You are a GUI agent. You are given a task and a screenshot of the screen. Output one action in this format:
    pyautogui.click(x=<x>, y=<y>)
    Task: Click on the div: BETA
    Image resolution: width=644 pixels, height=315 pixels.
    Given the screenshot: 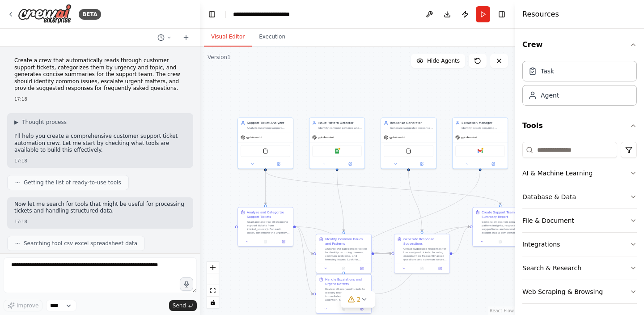 What is the action you would take?
    pyautogui.click(x=90, y=14)
    